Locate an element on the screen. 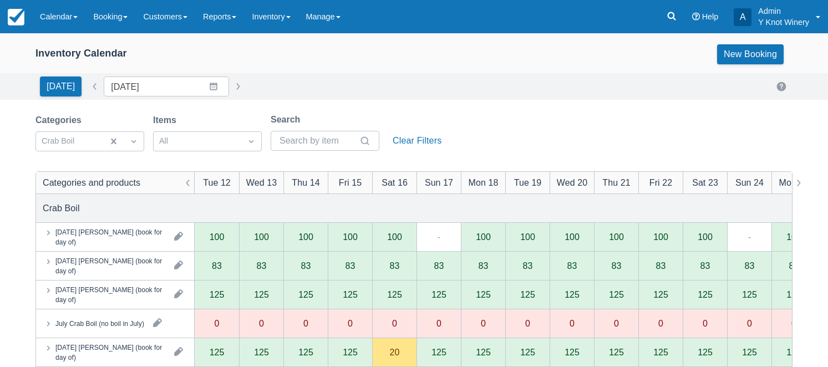 The width and height of the screenshot is (828, 367). input: Search by item is located at coordinates (318, 141).